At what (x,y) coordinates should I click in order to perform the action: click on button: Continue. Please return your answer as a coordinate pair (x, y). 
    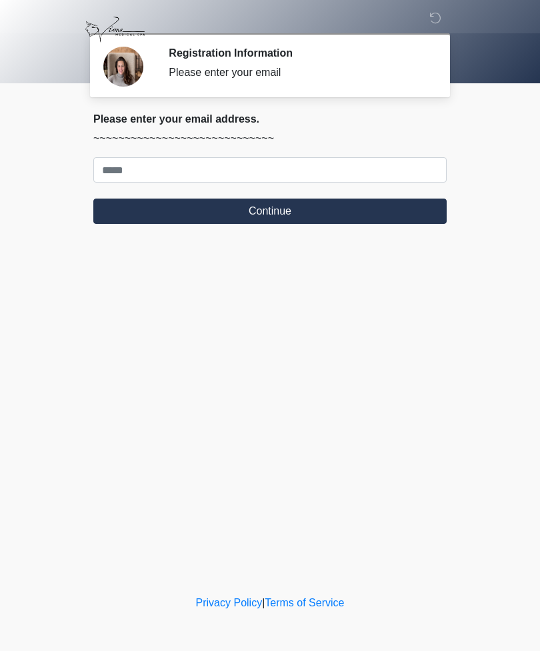
    Looking at the image, I should click on (270, 211).